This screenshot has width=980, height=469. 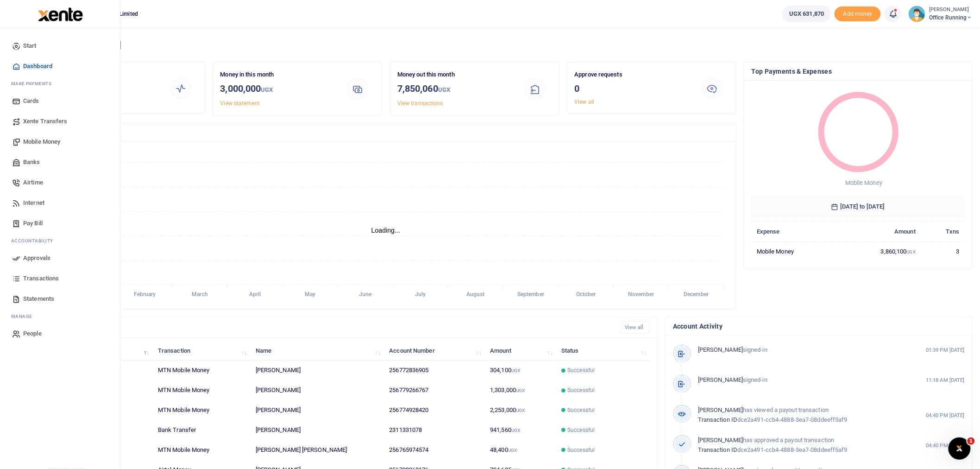 I want to click on tspan: July, so click(x=420, y=295).